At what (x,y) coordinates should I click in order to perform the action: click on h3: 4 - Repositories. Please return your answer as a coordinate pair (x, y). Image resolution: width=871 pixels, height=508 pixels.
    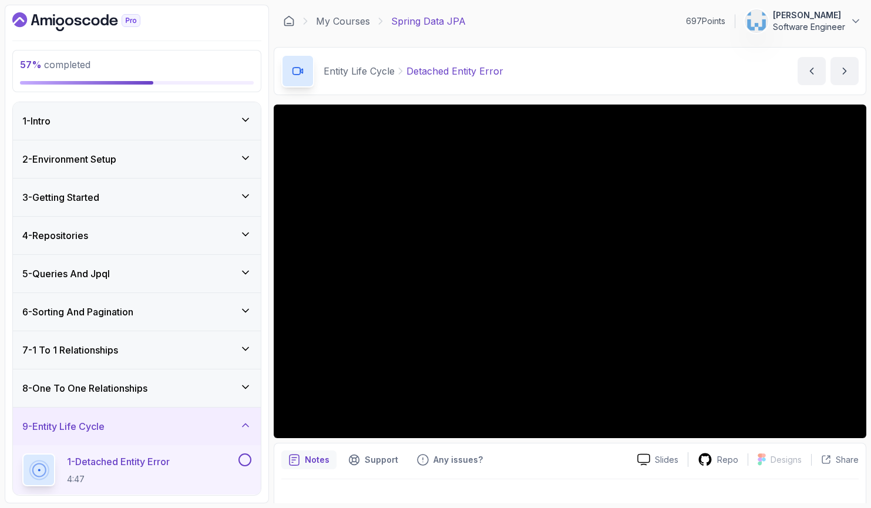
    Looking at the image, I should click on (55, 236).